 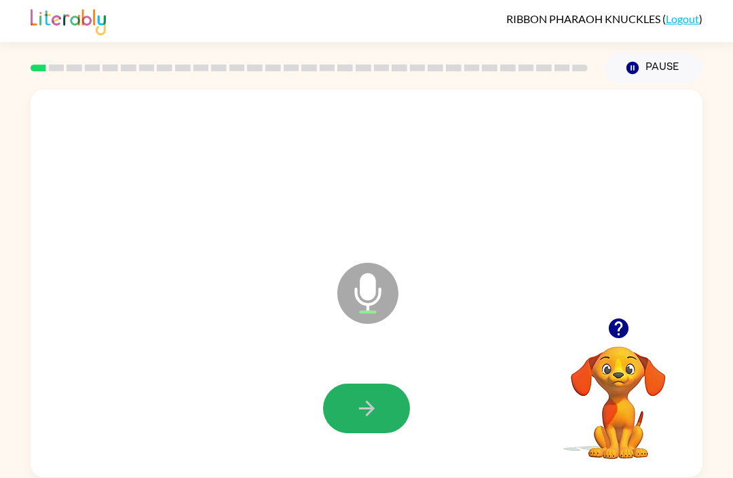 I want to click on button: Pause, so click(x=653, y=68).